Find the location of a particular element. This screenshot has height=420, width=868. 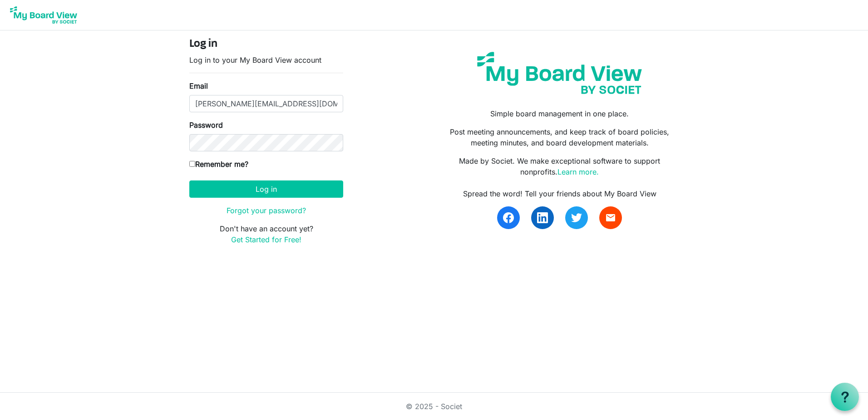

img: facebook.svg is located at coordinates (508, 217).